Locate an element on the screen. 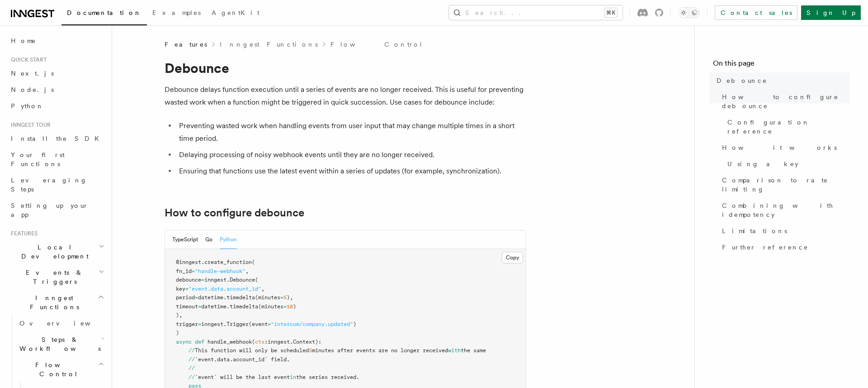 The height and width of the screenshot is (388, 868). span: Flow Control is located at coordinates (57, 369).